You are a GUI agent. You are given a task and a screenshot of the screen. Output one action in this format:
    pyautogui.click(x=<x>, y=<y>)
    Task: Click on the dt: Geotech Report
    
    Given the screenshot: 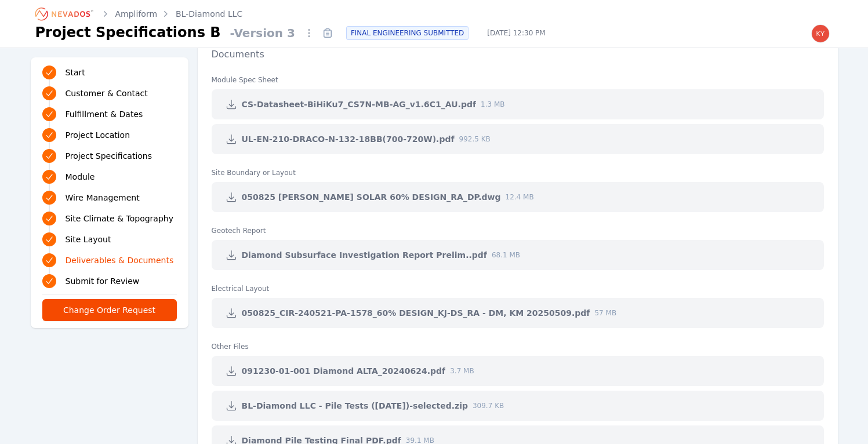 What is the action you would take?
    pyautogui.click(x=517, y=226)
    